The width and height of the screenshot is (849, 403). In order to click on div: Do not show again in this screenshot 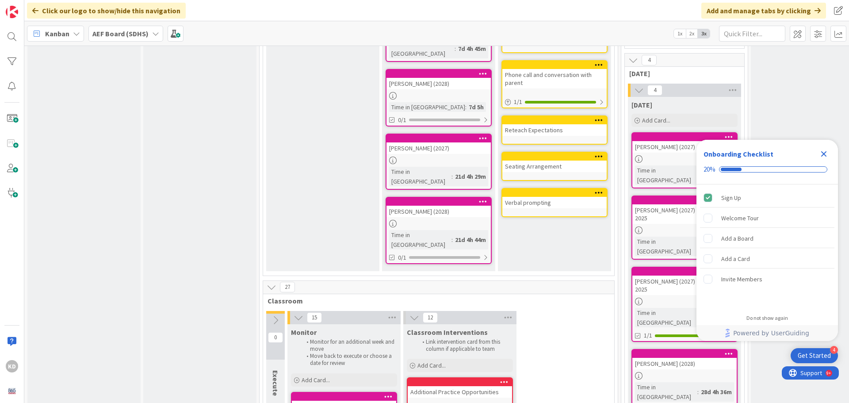, I will do `click(768, 318)`.